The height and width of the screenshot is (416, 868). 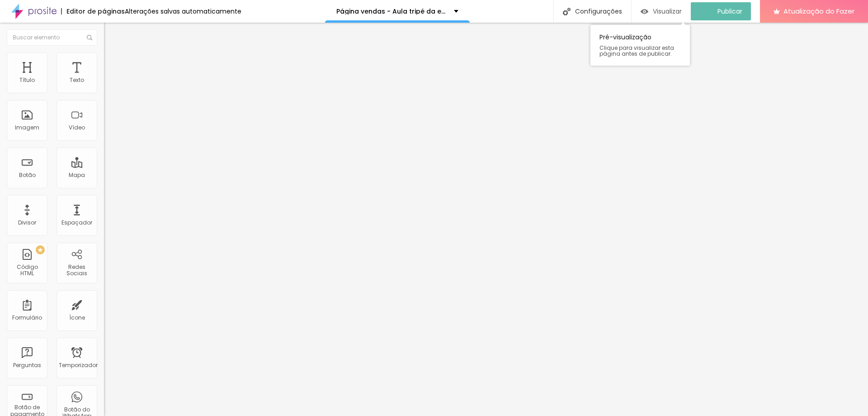 What do you see at coordinates (77, 270) in the screenshot?
I see `font: Redes Sociais` at bounding box center [77, 270].